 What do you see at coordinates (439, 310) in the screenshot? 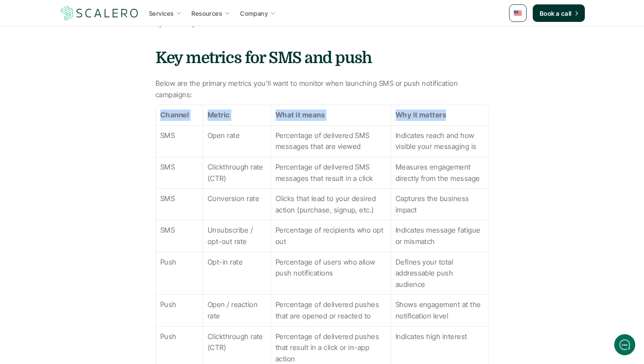
I see `p: Shows engagement at the notification level` at bounding box center [439, 310].